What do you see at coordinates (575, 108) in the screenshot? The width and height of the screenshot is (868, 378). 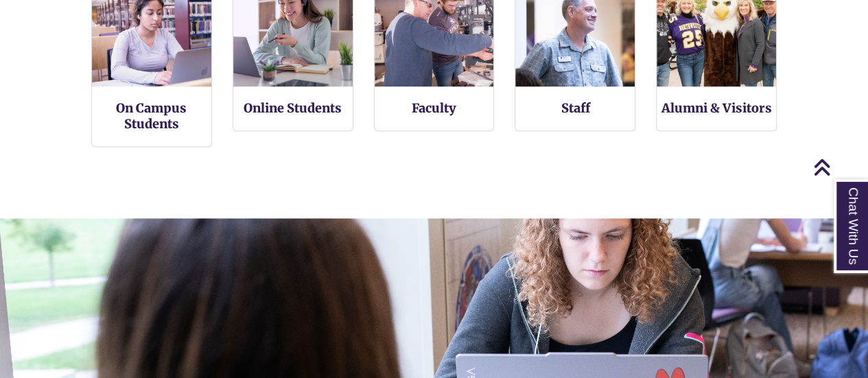 I see `a: Staff` at bounding box center [575, 108].